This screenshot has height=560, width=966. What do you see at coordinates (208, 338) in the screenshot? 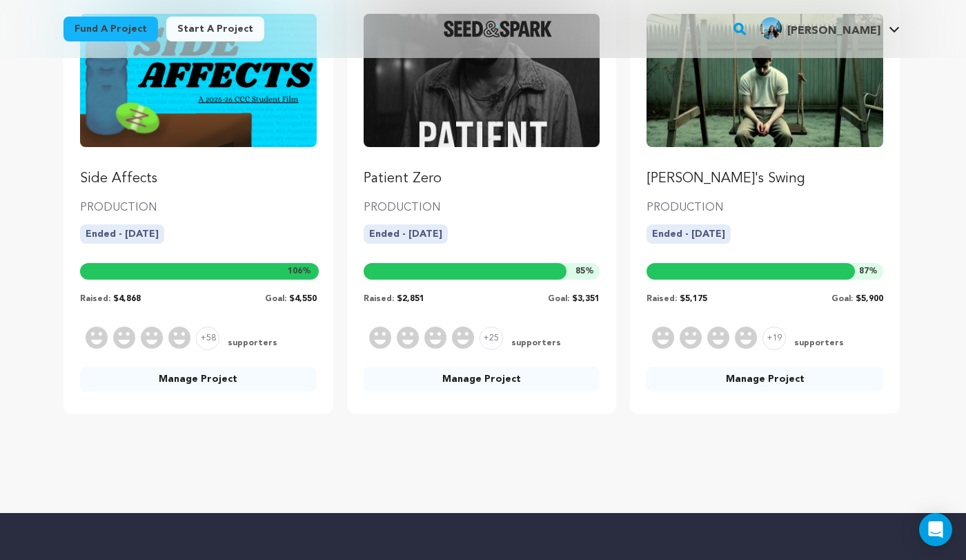
I see `span: +58` at bounding box center [208, 338].